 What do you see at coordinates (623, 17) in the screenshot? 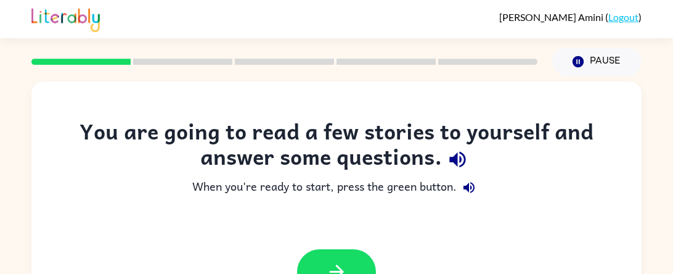
I see `a: Logout` at bounding box center [623, 17].